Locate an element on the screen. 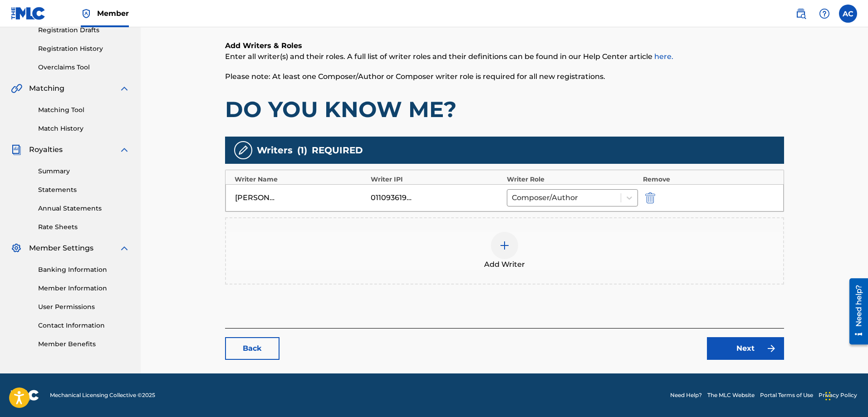 The height and width of the screenshot is (417, 868). img: 12a2ab48e56ec057fbd8.svg is located at coordinates (650, 198).